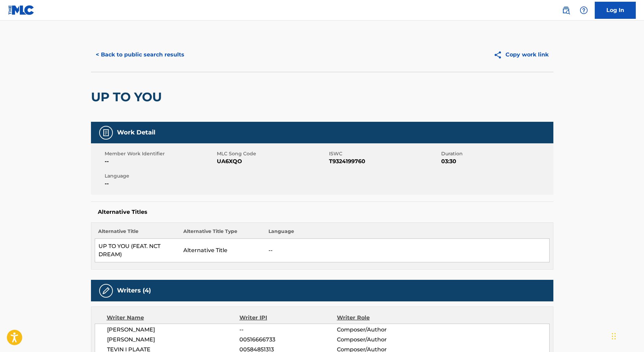 The height and width of the screenshot is (352, 644). I want to click on a: Public Search, so click(566, 11).